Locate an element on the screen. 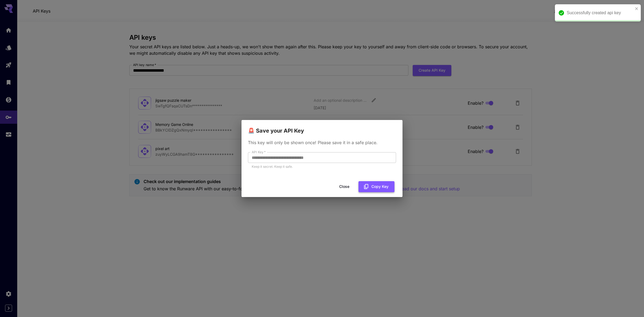 This screenshot has height=317, width=644. p: This key will only be shown once! Please save it in a safe place. is located at coordinates (322, 143).